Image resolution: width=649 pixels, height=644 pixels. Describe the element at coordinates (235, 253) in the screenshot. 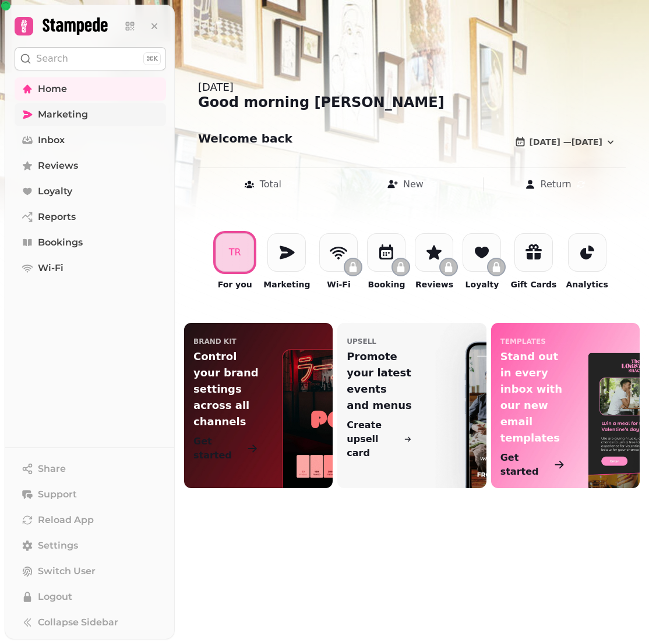

I see `div: T R` at that location.